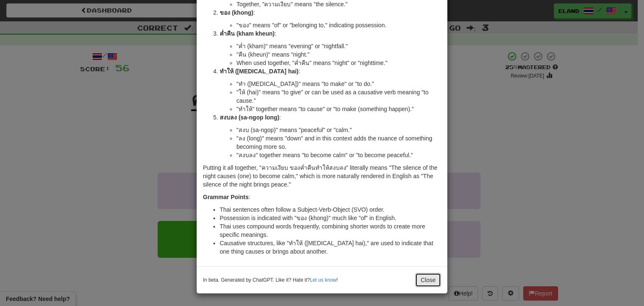 This screenshot has height=306, width=644. Describe the element at coordinates (322, 176) in the screenshot. I see `p: Putting it all together, "ความเงียบ ของค่ำคืนทำให้สงบลง" literally means "The silence of the nigh...` at that location.